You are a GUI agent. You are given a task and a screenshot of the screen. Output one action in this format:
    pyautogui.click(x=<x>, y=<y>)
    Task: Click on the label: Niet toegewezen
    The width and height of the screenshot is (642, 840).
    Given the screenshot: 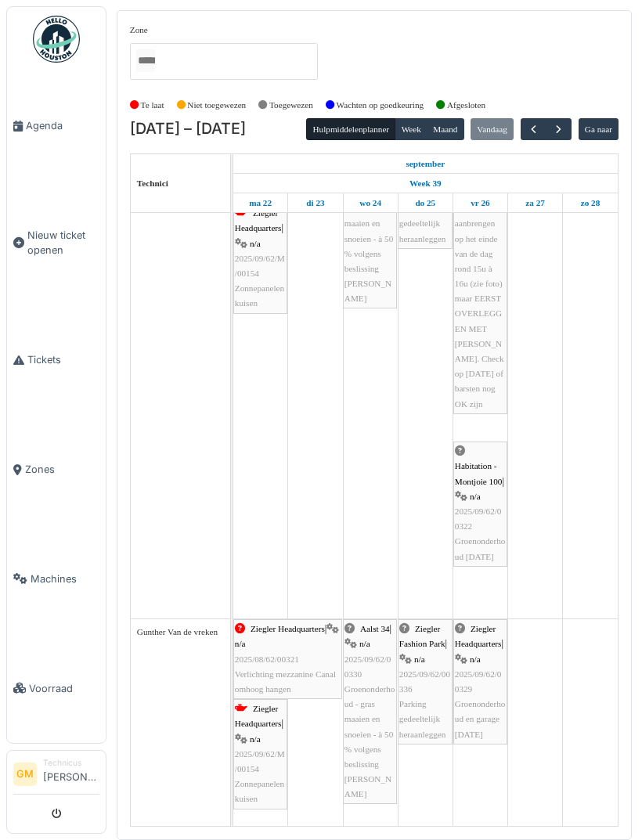 What is the action you would take?
    pyautogui.click(x=216, y=105)
    